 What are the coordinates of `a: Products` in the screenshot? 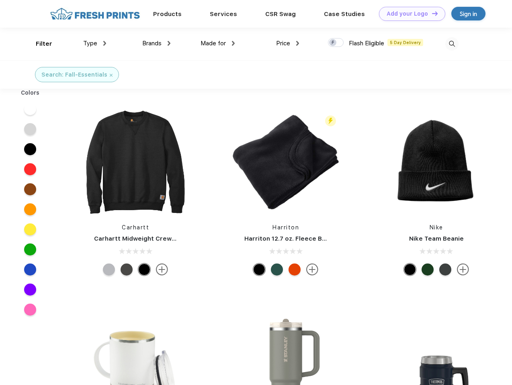 It's located at (167, 14).